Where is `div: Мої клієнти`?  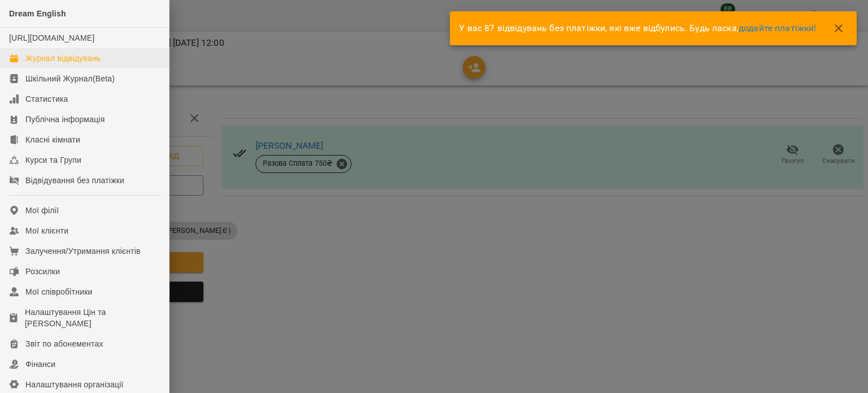
div: Мої клієнти is located at coordinates (47, 231).